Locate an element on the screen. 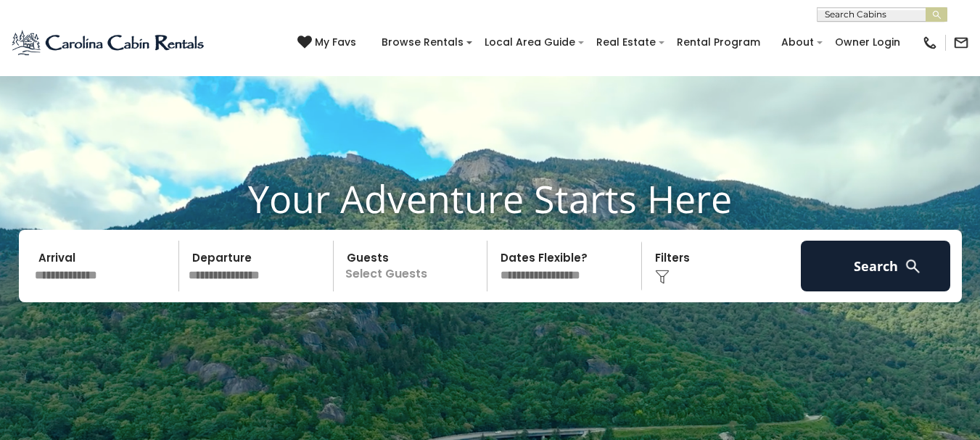 The width and height of the screenshot is (980, 440). a: My Favs is located at coordinates (329, 43).